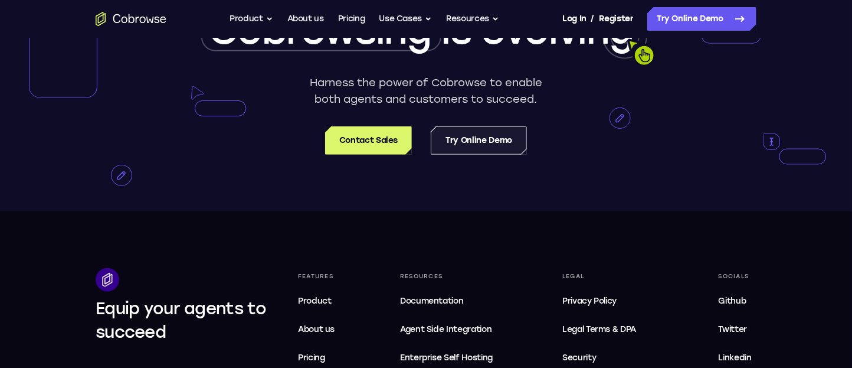  I want to click on div: Resources, so click(453, 276).